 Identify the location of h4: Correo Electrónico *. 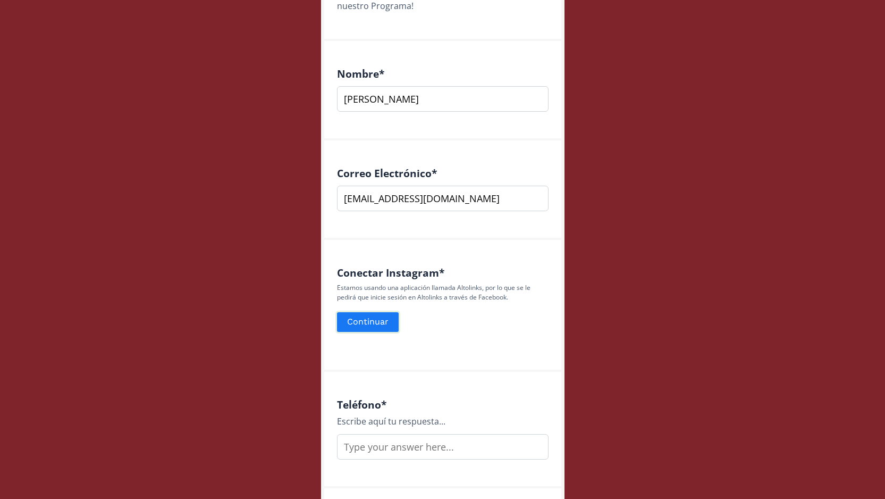
(443, 173).